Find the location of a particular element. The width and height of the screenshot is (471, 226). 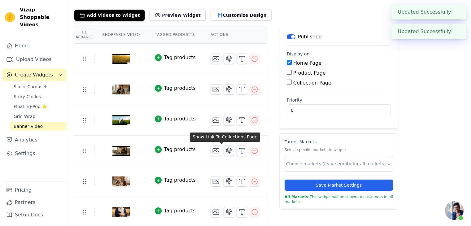

label: Collection Page is located at coordinates (312, 83).